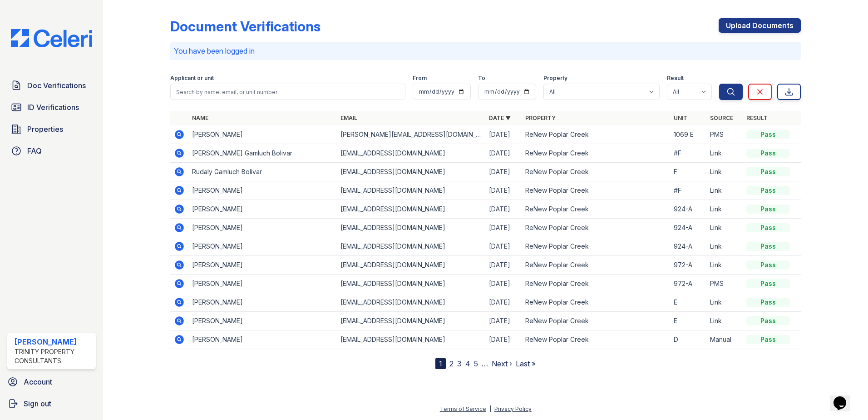 The width and height of the screenshot is (868, 420). What do you see at coordinates (689, 339) in the screenshot?
I see `td: D` at bounding box center [689, 339].